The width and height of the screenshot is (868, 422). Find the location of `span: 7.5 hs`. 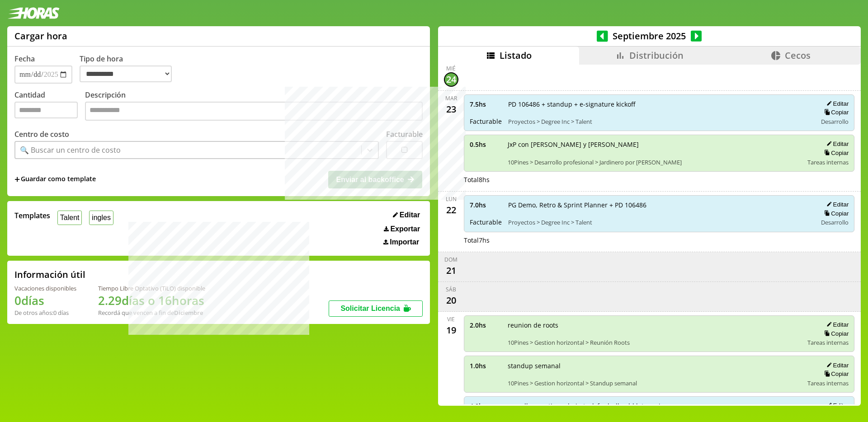

span: 7.5 hs is located at coordinates (486, 104).